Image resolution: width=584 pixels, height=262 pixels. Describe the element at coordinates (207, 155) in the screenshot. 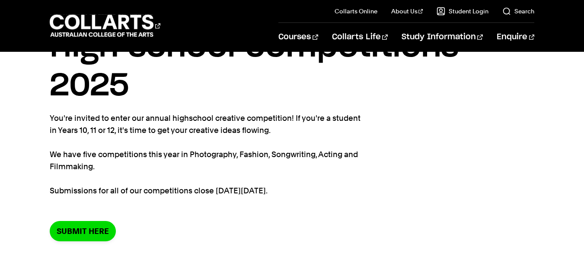

I see `p: You're invited to enter our annual highschool creative competition! If you're a student in Years ...` at that location.